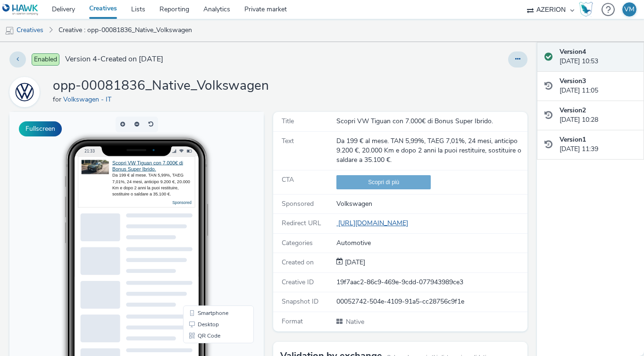 Image resolution: width=644 pixels, height=356 pixels. I want to click on div: Automotive, so click(431, 243).